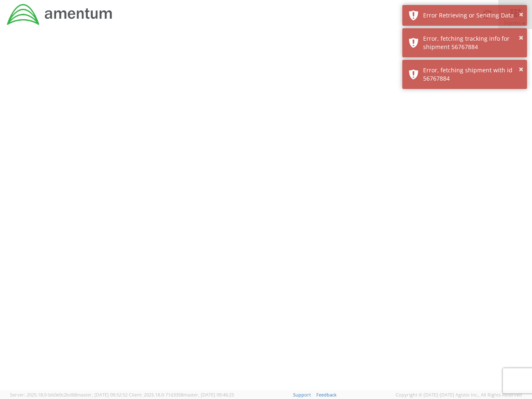  Describe the element at coordinates (181, 394) in the screenshot. I see `span: Client: 2025.18.0-71d3358` at that location.